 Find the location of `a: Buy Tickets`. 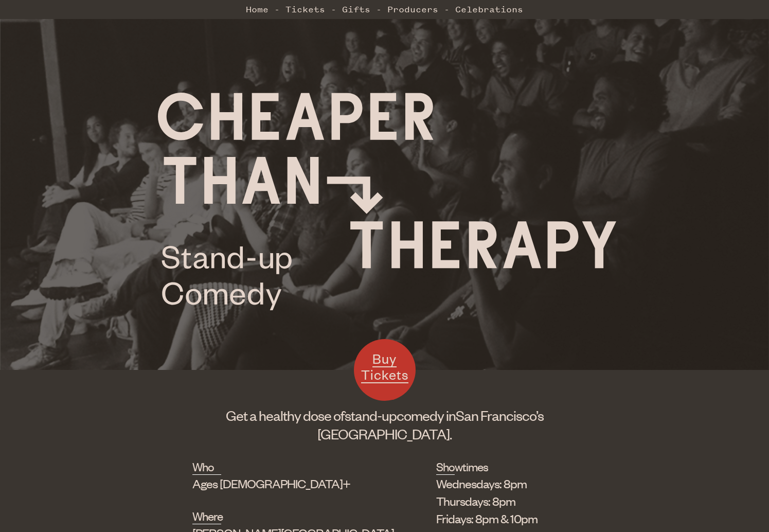

a: Buy Tickets is located at coordinates (384, 370).